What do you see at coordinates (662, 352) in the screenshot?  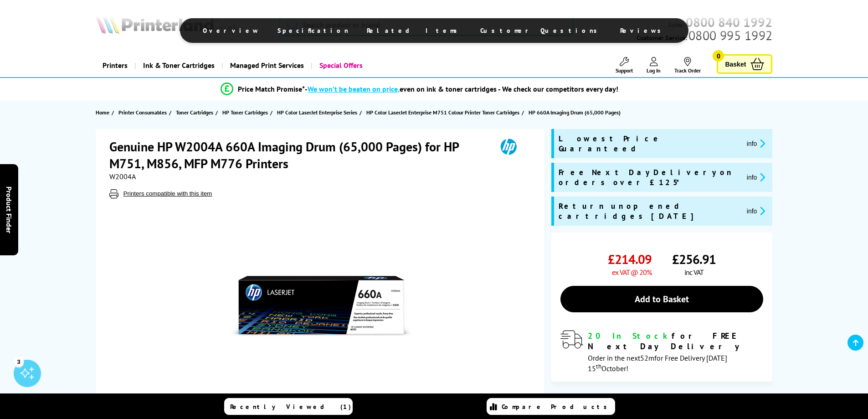 I see `div: modal_delivery` at bounding box center [662, 352].